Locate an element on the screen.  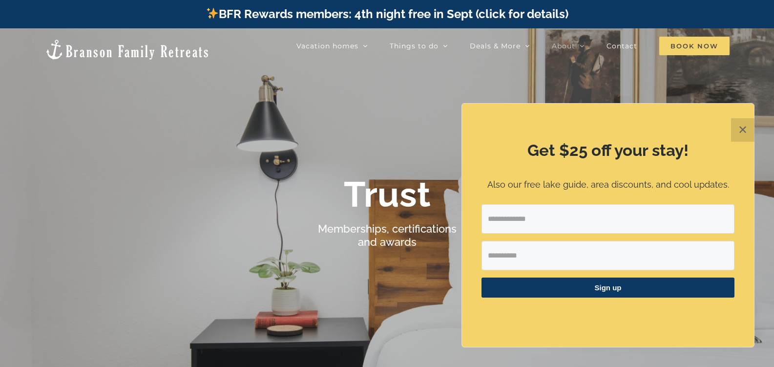
a: BFR Rewards members: 4th night free in Sept (click for details) is located at coordinates (387, 14).